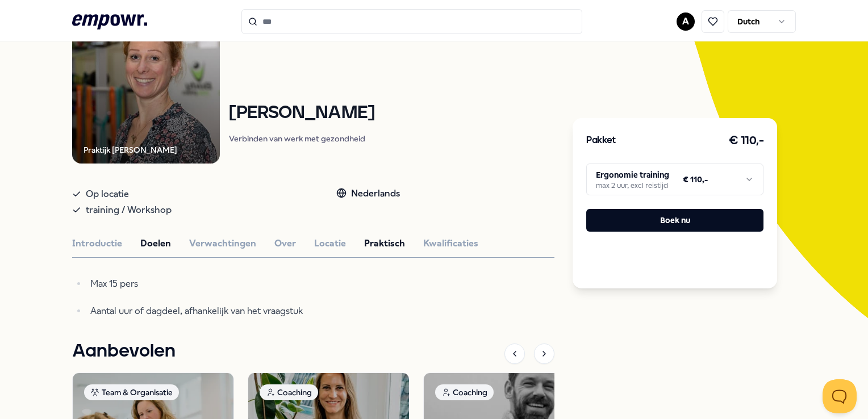 Image resolution: width=868 pixels, height=419 pixels. Describe the element at coordinates (302, 139) in the screenshot. I see `p: Verbinden van werk met gezondheid` at that location.